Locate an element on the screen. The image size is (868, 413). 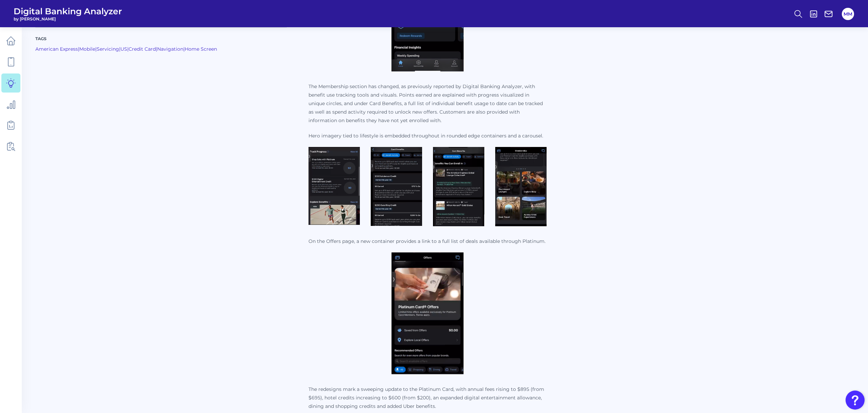
a: Home Screen is located at coordinates (201, 49).